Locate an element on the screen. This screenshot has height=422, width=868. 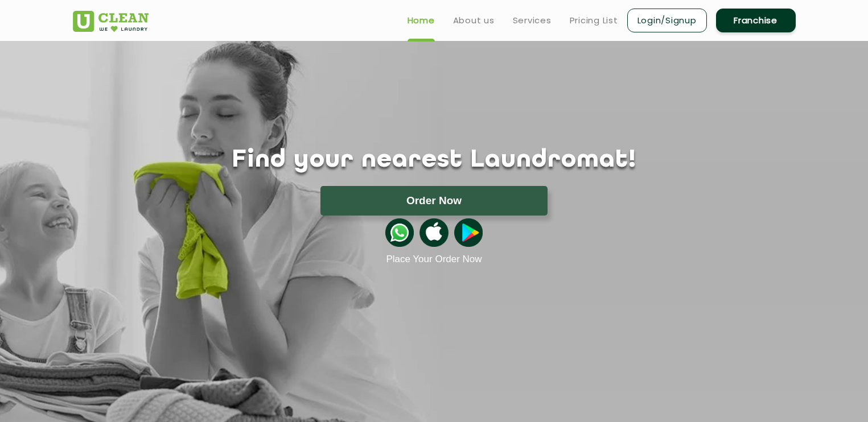
a: Services is located at coordinates (532, 20).